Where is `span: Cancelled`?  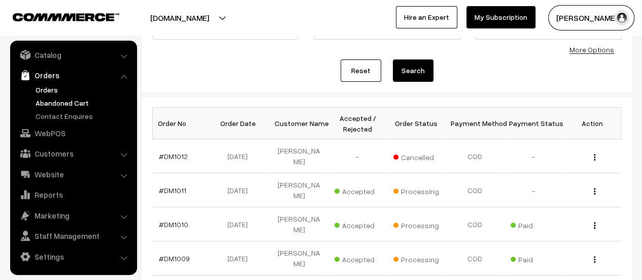
span: Cancelled is located at coordinates (419, 156).